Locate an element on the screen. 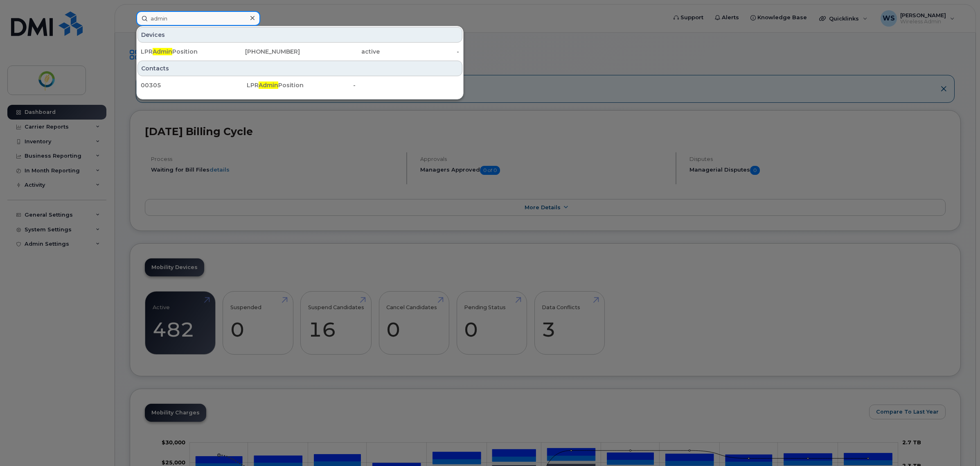 The height and width of the screenshot is (466, 980). div: 00305 is located at coordinates (193, 85).